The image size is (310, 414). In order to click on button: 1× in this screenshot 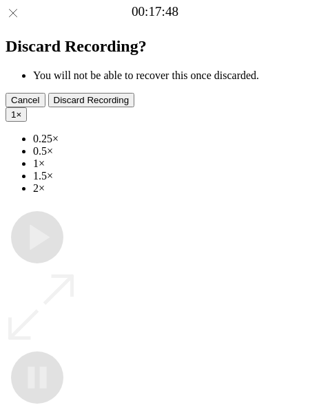, I will do `click(16, 114)`.